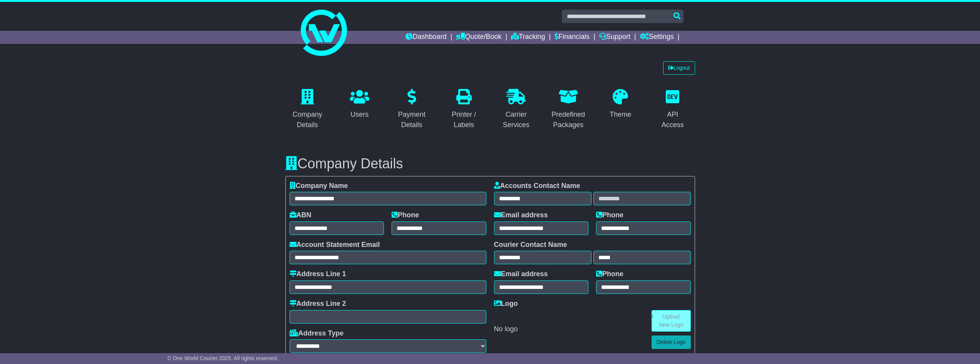 The width and height of the screenshot is (980, 364). I want to click on div: Theme, so click(621, 115).